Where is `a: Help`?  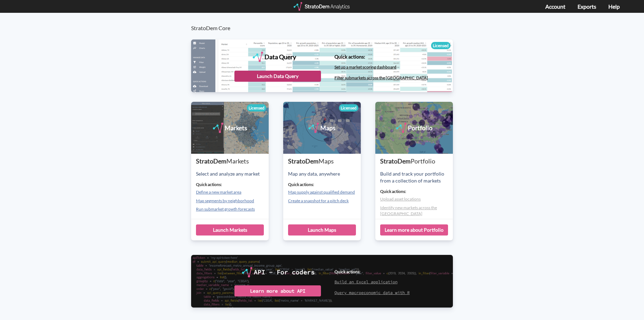
a: Help is located at coordinates (614, 6).